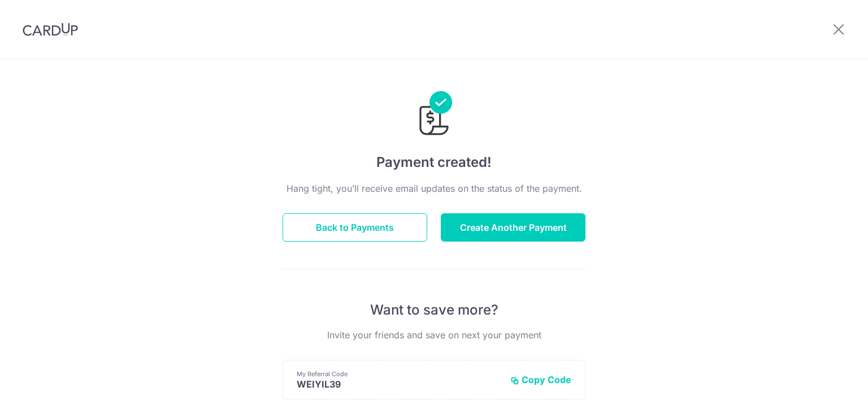 The height and width of the screenshot is (413, 868). What do you see at coordinates (399, 384) in the screenshot?
I see `p: WEIYIL39` at bounding box center [399, 384].